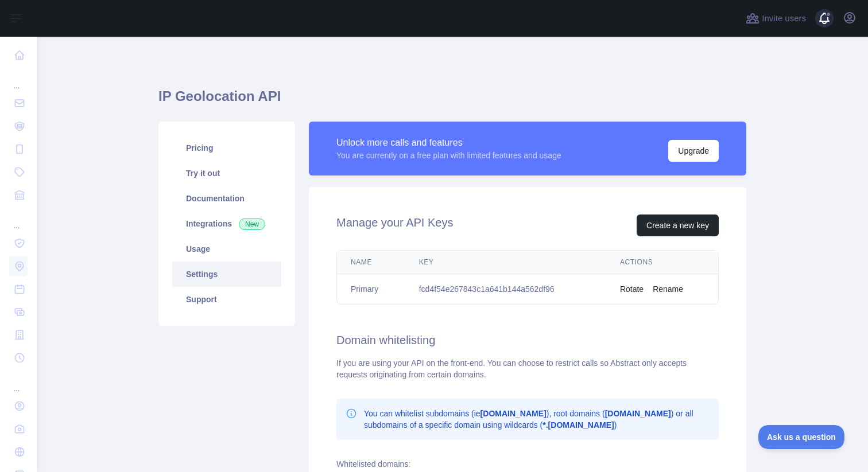 The height and width of the screenshot is (472, 868). Describe the element at coordinates (528, 369) in the screenshot. I see `div: If you are using your API on the front-end. You can choose to restrict calls so Abstract only acc...` at that location.